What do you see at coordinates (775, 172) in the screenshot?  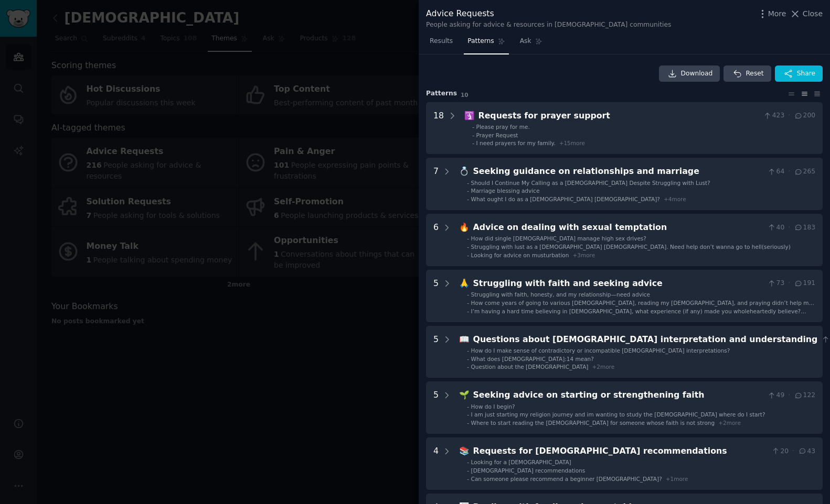 I see `span: 64` at bounding box center [775, 172].